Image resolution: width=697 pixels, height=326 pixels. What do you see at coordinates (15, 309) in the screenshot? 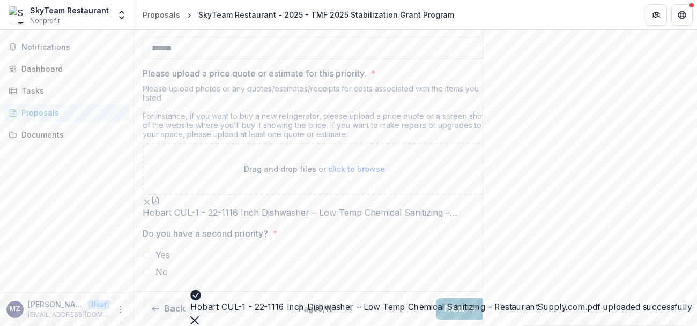
I see `div: Min Qiao Zhao` at bounding box center [15, 309].